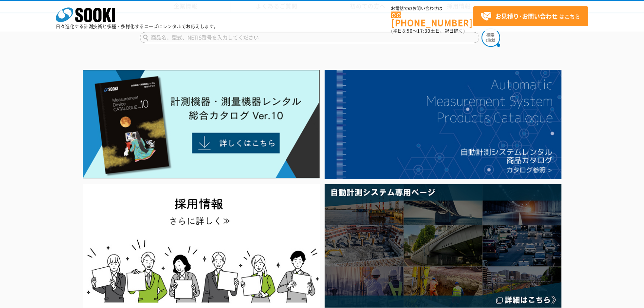 The height and width of the screenshot is (308, 644). Describe the element at coordinates (408, 31) in the screenshot. I see `span: 8:50` at that location.